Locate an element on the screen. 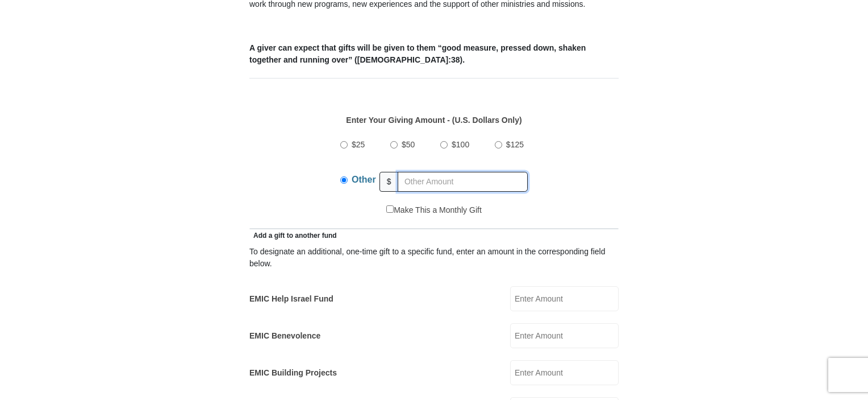  label: EMIC Building Projects is located at coordinates (293, 372).